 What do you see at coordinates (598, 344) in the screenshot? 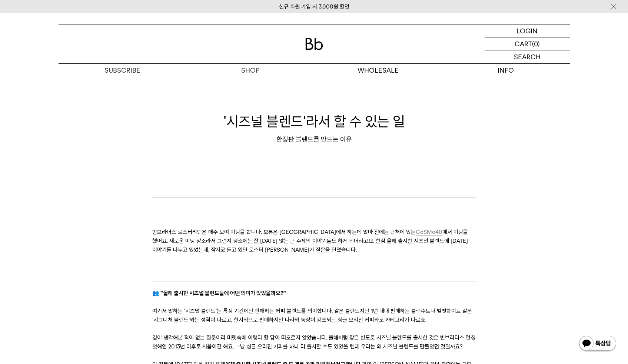
I see `img: 카카오톡 채널 1:1 채팅 버튼` at bounding box center [598, 344].